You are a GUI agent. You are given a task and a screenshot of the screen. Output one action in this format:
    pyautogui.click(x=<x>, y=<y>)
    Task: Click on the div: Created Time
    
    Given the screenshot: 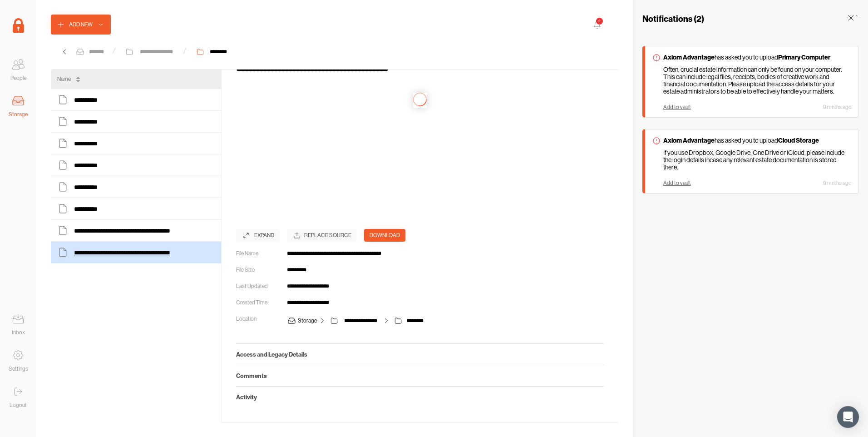 What is the action you would take?
    pyautogui.click(x=258, y=302)
    